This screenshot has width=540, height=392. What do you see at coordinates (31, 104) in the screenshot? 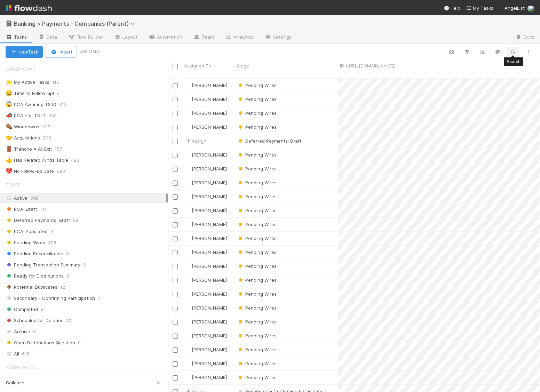
I see `div: PCA Awaiting TS ID` at bounding box center [31, 104].